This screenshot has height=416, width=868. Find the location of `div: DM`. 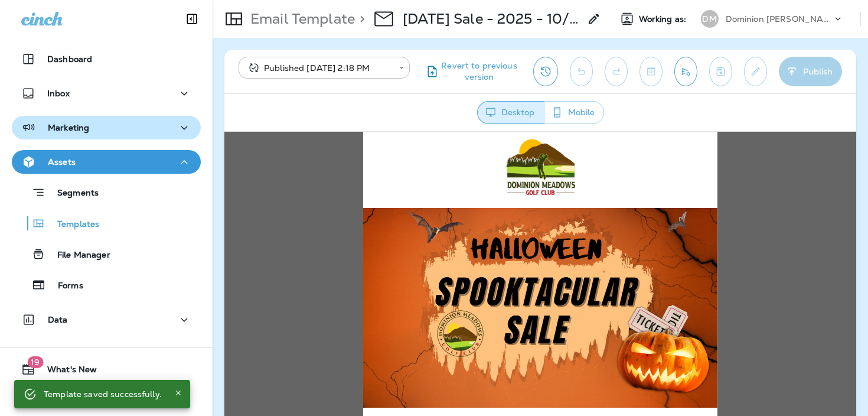

div: DM is located at coordinates (710, 19).